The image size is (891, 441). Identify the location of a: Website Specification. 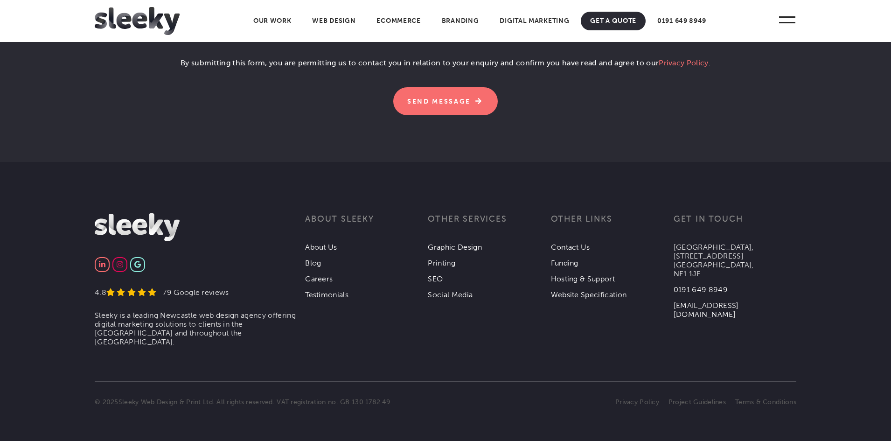
(589, 294).